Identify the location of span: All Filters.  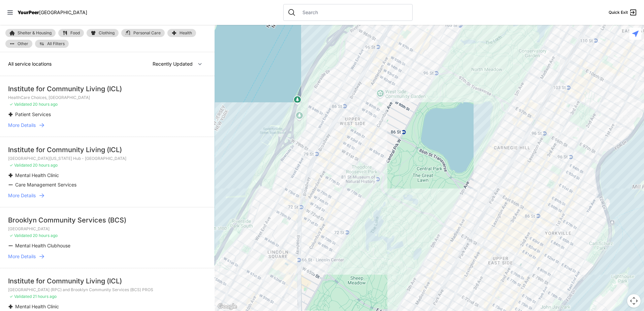
(56, 44).